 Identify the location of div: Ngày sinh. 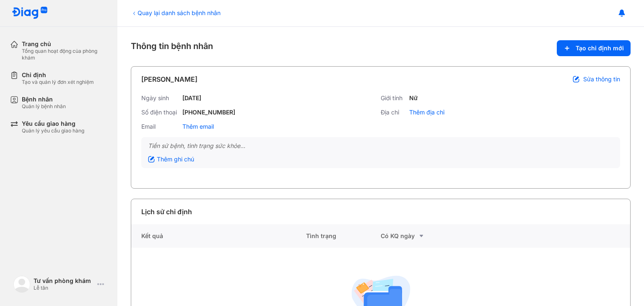
(160, 98).